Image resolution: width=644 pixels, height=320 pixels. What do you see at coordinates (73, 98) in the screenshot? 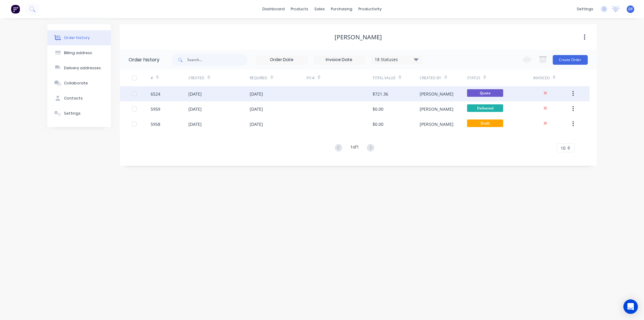
I see `div: Contacts` at bounding box center [73, 98].